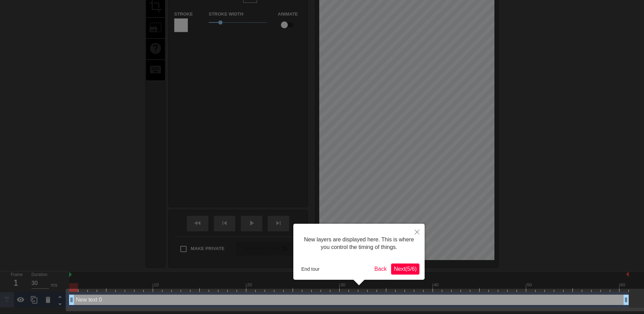 This screenshot has height=314, width=644. What do you see at coordinates (405, 269) in the screenshot?
I see `span: Next ( 5 / 6 )` at bounding box center [405, 269].